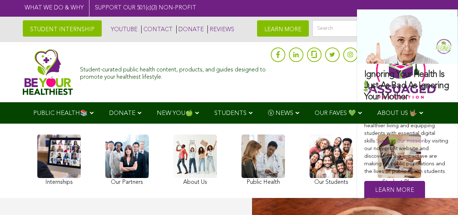  Describe the element at coordinates (280, 113) in the screenshot. I see `span: Ⓥ NEWS` at that location.